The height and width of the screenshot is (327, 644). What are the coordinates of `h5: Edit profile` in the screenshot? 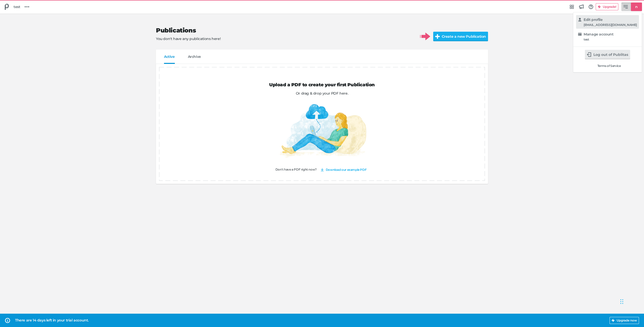 It's located at (593, 20).